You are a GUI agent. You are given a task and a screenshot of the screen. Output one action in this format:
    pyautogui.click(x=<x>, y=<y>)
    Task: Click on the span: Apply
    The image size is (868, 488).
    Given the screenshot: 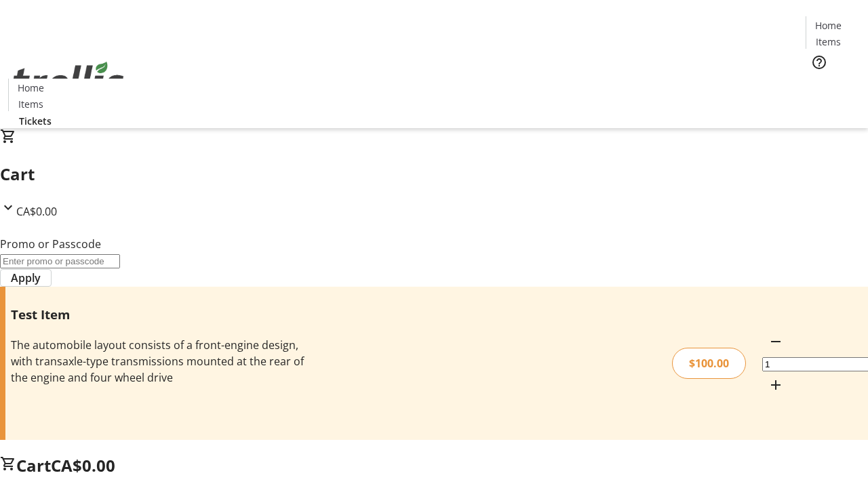 What is the action you would take?
    pyautogui.click(x=26, y=278)
    